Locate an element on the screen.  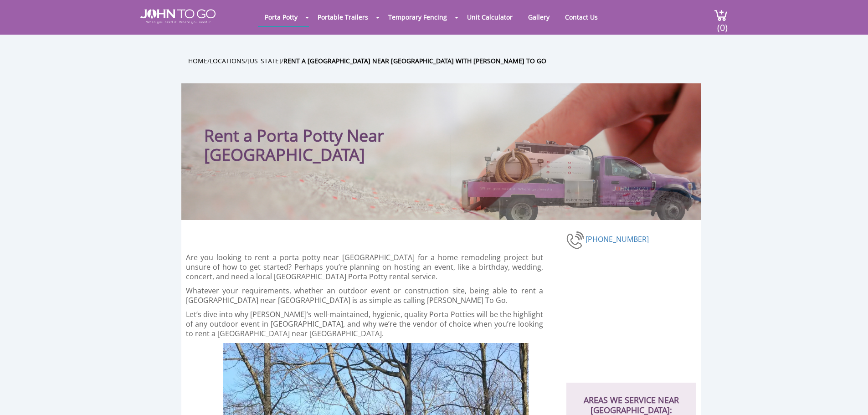
p: Whatever your requirements, whether an outdoor event or construction site, being able to rent a [... is located at coordinates (365, 295).